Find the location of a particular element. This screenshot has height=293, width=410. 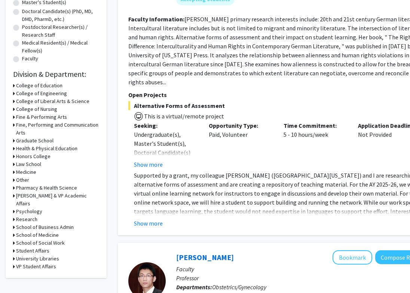

div: 5 - 10 hours/week is located at coordinates (315, 145).